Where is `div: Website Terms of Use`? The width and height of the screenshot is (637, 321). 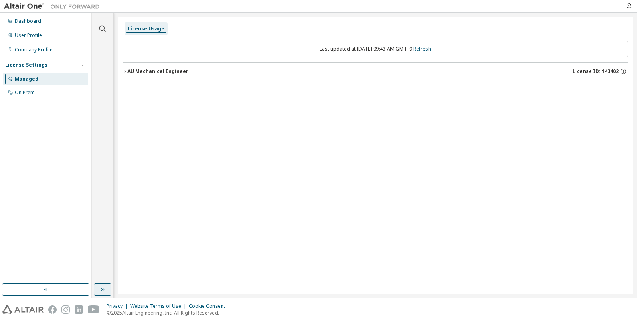
div: Website Terms of Use is located at coordinates (159, 306).